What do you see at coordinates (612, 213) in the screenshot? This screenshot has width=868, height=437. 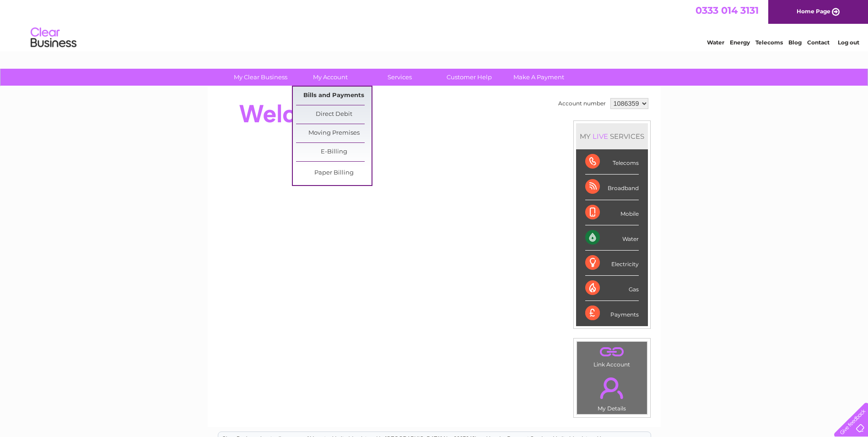 I see `div: Mobile` at bounding box center [612, 213].